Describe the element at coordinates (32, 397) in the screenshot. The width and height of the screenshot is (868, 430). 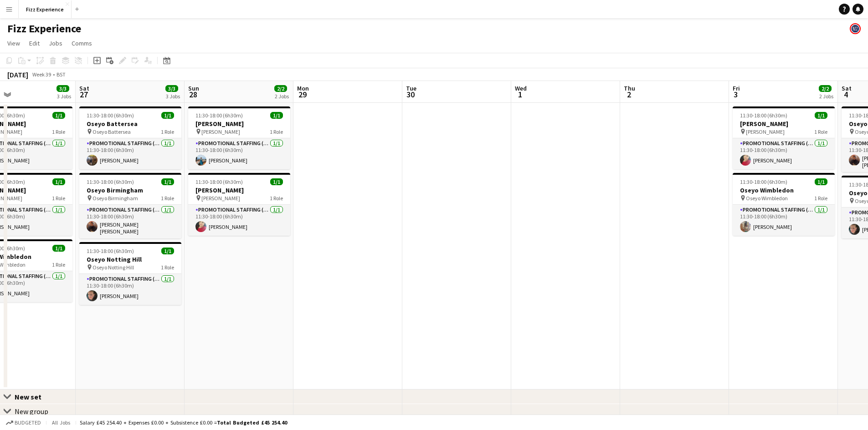
I see `div: New set` at that location.